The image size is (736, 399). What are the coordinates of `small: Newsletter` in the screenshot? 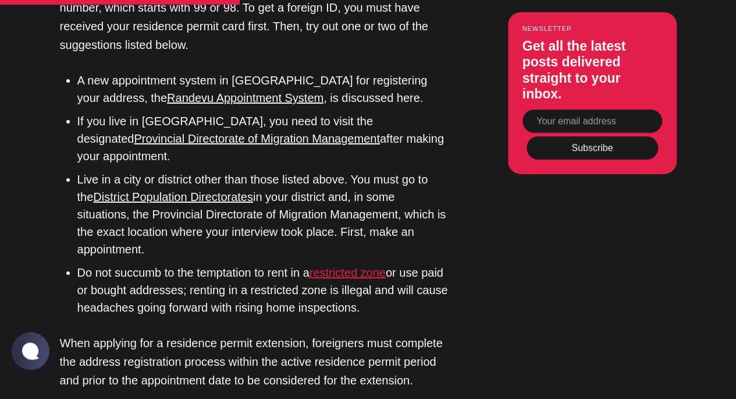 It's located at (592, 29).